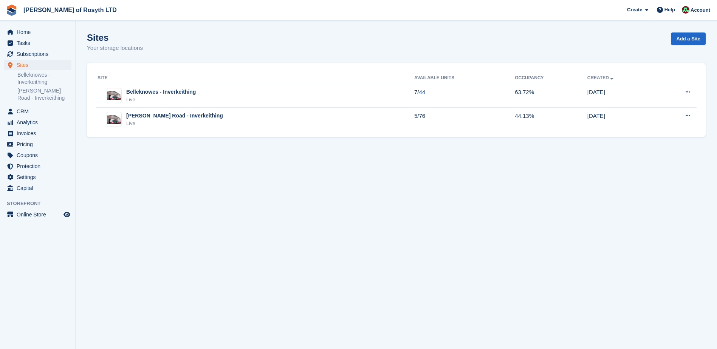  Describe the element at coordinates (44, 79) in the screenshot. I see `a: Belleknowes - Inverkeithing` at that location.